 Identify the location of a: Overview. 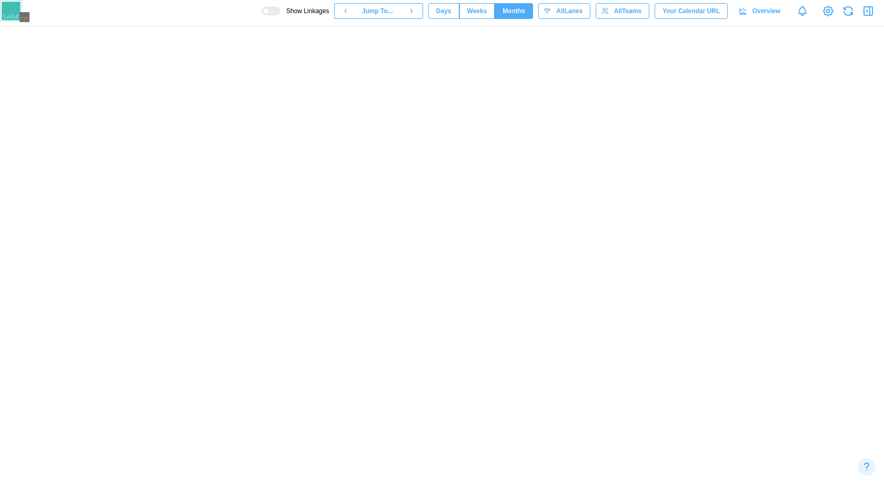
(760, 11).